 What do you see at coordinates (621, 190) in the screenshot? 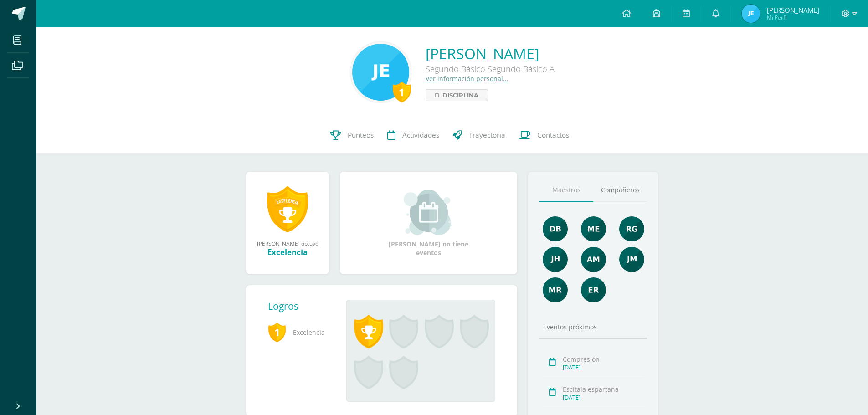
I see `a: Compañeros` at bounding box center [621, 190].